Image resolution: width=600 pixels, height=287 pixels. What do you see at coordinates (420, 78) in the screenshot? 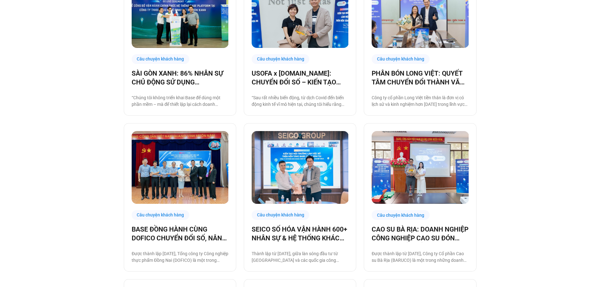
I see `a: PHÂN BÓN LONG VIỆT: QUYẾT TÂM CHUYỂN ĐỔI THÀNH VĂN PHÒNG SỐ, GIẢM CÁC THỦ TỤC GIẤY TỜ` at bounding box center [420, 78].